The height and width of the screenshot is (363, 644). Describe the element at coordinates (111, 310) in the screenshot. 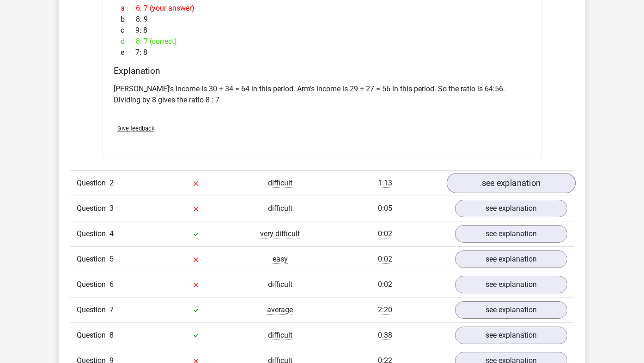

I see `span: 7` at that location.